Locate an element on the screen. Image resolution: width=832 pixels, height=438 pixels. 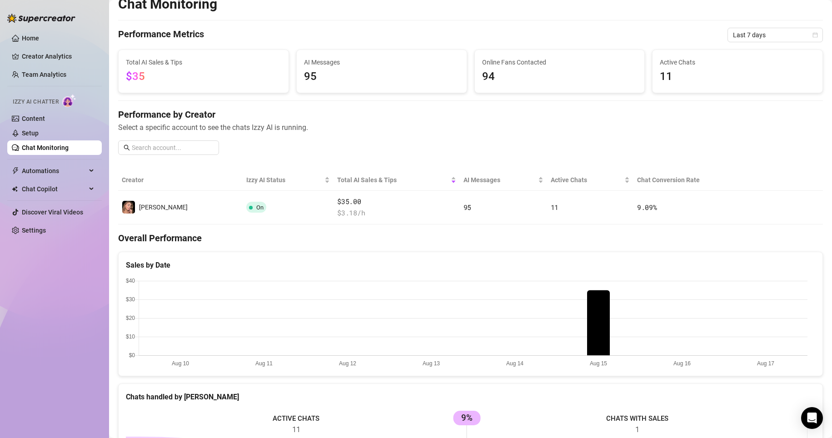
img: Chat Copilot is located at coordinates (15, 189).